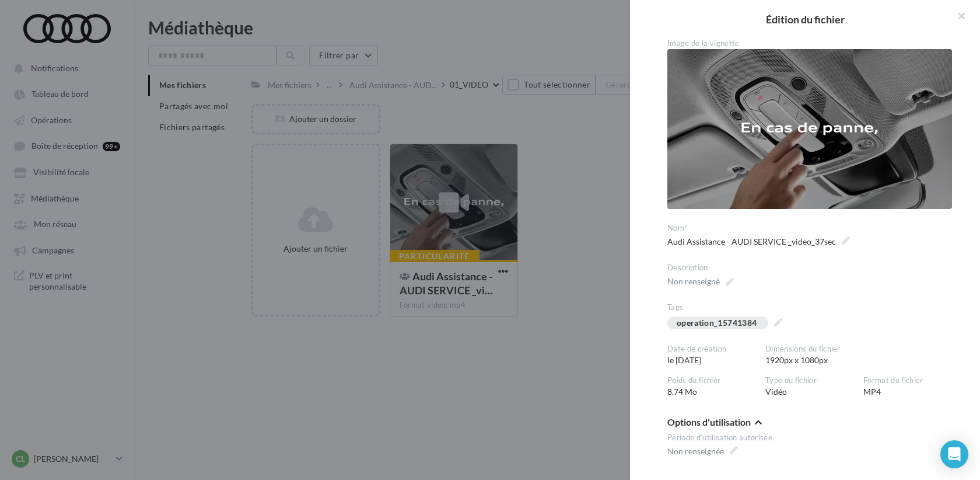 This screenshot has height=480, width=980. What do you see at coordinates (954, 454) in the screenshot?
I see `div: Open Intercom Messenger` at bounding box center [954, 454].